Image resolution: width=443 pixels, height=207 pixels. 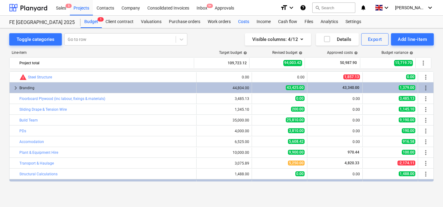 What do you see at coordinates (224, 174) in the screenshot?
I see `div: 1,488.00` at bounding box center [224, 174].